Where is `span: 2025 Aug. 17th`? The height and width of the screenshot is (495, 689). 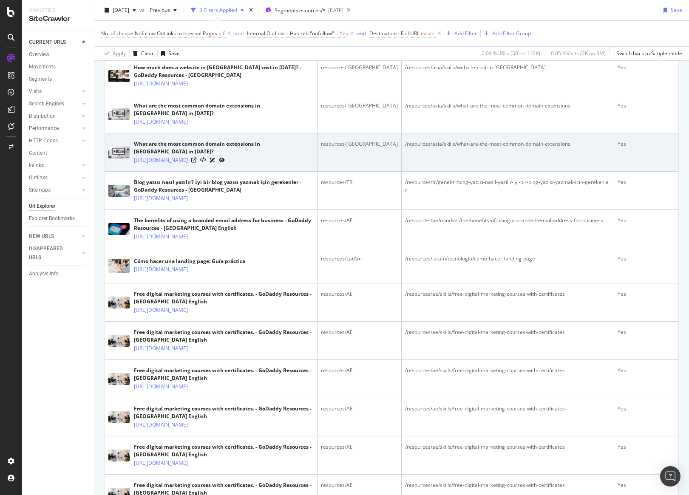
span: 2025 Aug. 17th is located at coordinates (121, 10).